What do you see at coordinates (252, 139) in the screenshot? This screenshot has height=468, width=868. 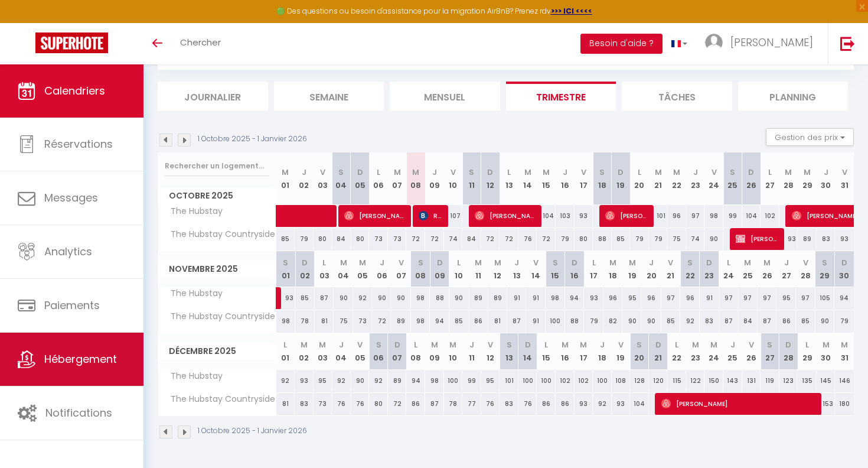 I see `p: 1 Octobre 2025 - 1 Janvier 2026` at bounding box center [252, 139].